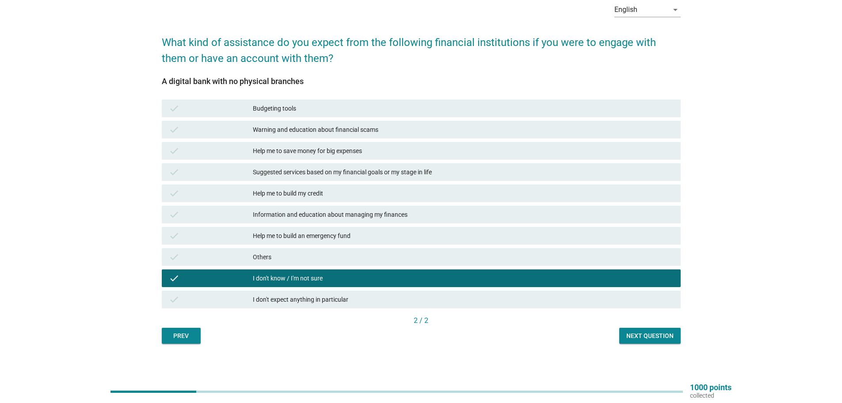 This screenshot has height=403, width=842. What do you see at coordinates (676, 10) in the screenshot?
I see `i: arrow_drop_down` at bounding box center [676, 10].